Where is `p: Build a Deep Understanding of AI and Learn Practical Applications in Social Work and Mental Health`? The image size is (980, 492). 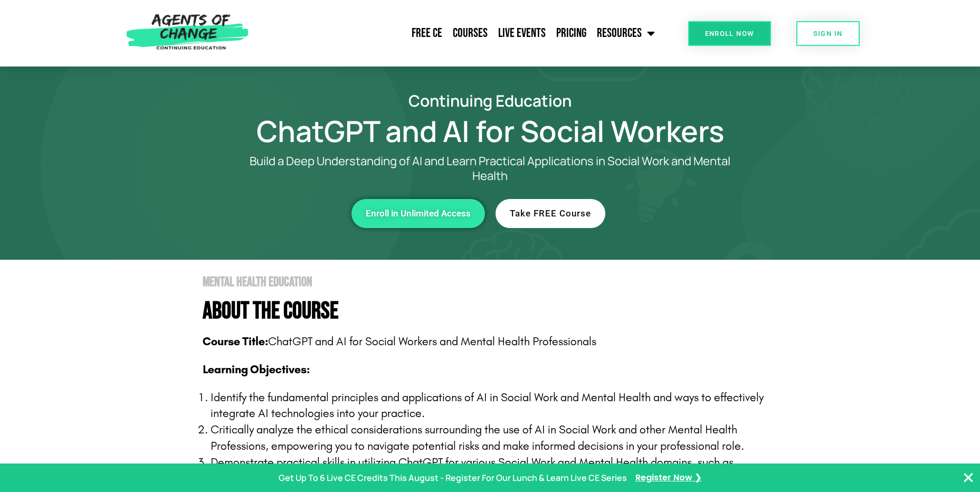 p: Build a Deep Understanding of AI and Learn Practical Applications in Social Work and Mental Health is located at coordinates (490, 168).